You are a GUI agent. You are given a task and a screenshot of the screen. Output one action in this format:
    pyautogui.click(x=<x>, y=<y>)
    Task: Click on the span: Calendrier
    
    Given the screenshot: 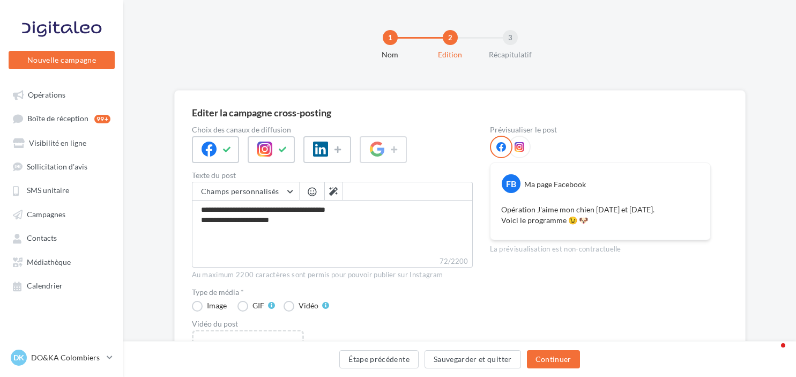 What is the action you would take?
    pyautogui.click(x=44, y=286)
    